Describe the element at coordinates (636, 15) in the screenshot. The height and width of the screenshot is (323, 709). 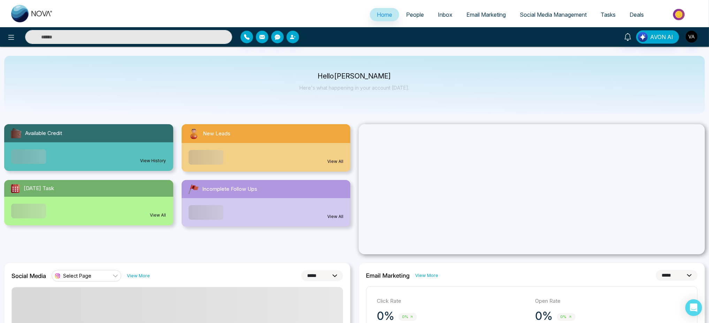
I see `a: Deals` at that location.